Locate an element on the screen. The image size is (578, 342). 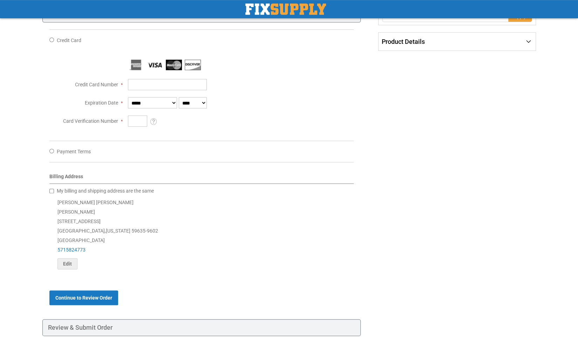
div: Review & Submit Order is located at coordinates (201, 327).